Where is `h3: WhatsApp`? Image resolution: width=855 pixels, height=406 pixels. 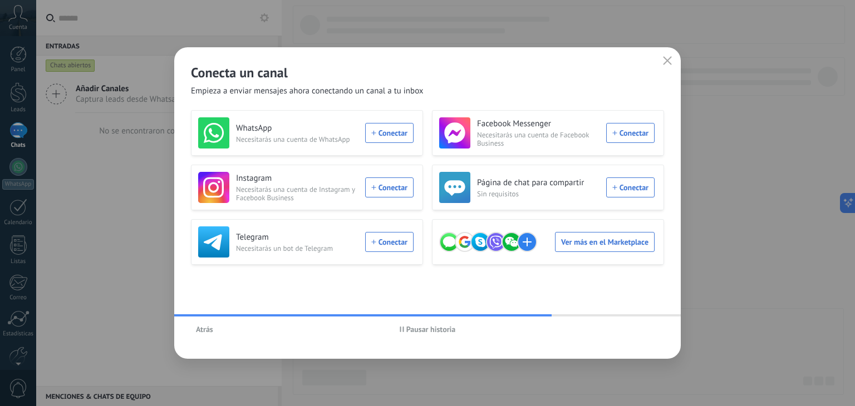
h3: WhatsApp is located at coordinates (297, 129).